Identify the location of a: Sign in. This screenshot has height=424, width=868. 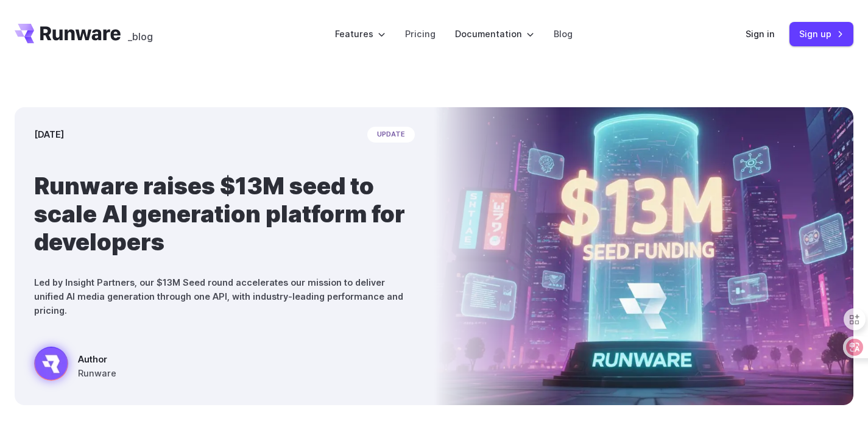
(761, 34).